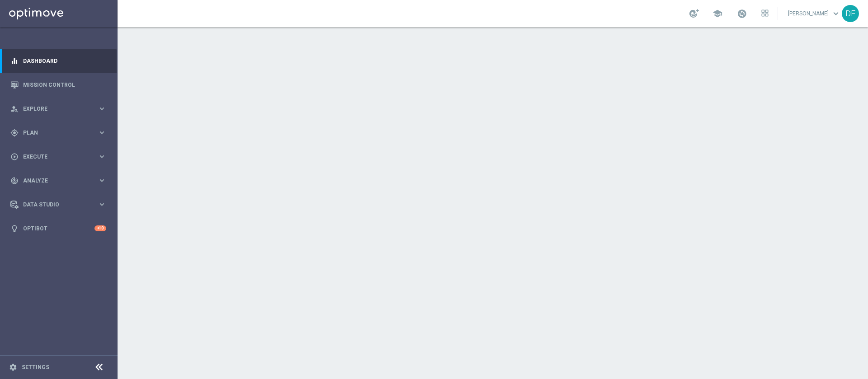 This screenshot has width=868, height=379. Describe the element at coordinates (59, 229) in the screenshot. I see `div: lightbulb Optibot +10` at that location.